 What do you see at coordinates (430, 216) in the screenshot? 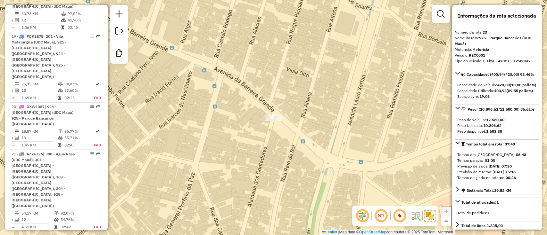
I see `img: Exibir/Ocultar setores` at bounding box center [430, 216].